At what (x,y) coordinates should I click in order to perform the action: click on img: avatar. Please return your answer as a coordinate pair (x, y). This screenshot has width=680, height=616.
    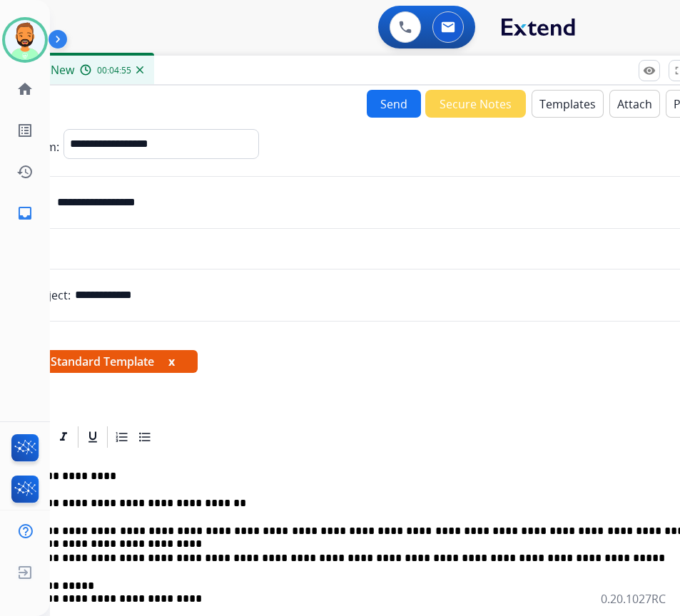
    Looking at the image, I should click on (25, 40).